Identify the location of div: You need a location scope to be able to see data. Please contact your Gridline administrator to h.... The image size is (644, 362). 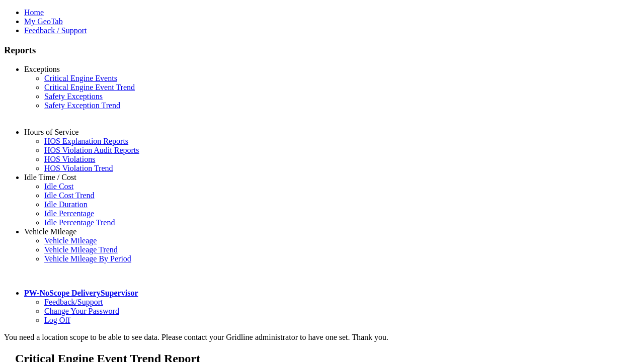
(322, 337).